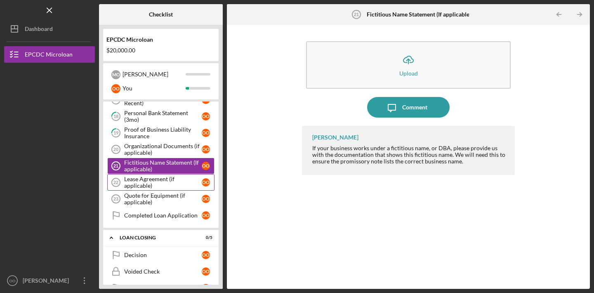 This screenshot has height=293, width=594. I want to click on button: Dashboard, so click(50, 29).